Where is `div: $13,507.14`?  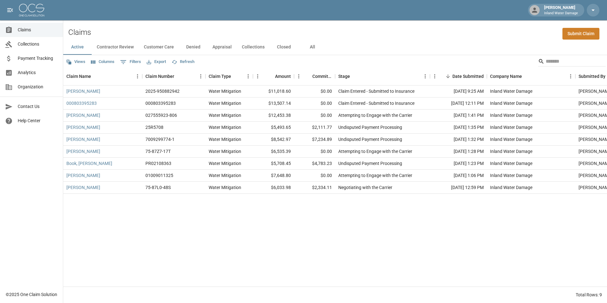 div: $13,507.14 is located at coordinates (274, 103).